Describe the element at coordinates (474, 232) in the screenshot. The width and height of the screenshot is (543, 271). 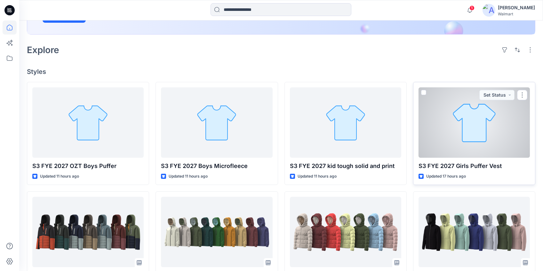
I see `a: S3 FYE 2027 OZT Girls Rain Shell` at that location.